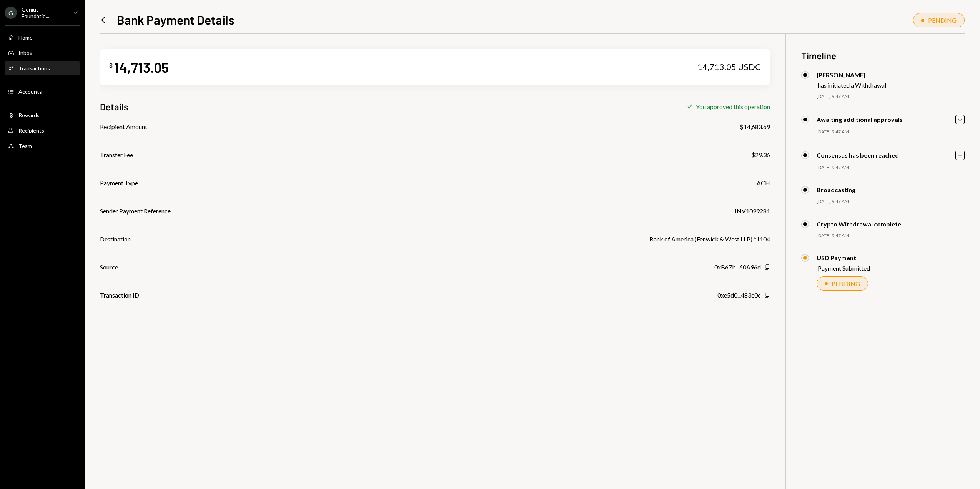  Describe the element at coordinates (11, 12) in the screenshot. I see `div: G` at that location.